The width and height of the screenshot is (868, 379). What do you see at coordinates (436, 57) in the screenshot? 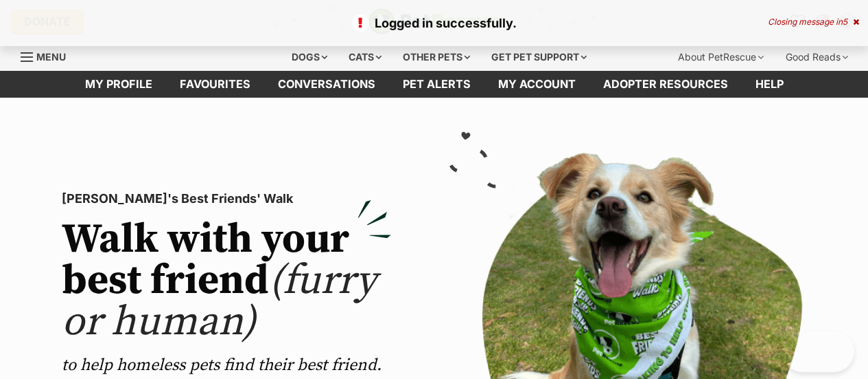
I see `div: Other pets` at bounding box center [436, 57].